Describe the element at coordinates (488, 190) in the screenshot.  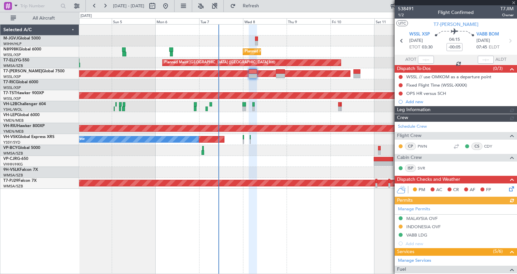
I see `span: FP` at that location.